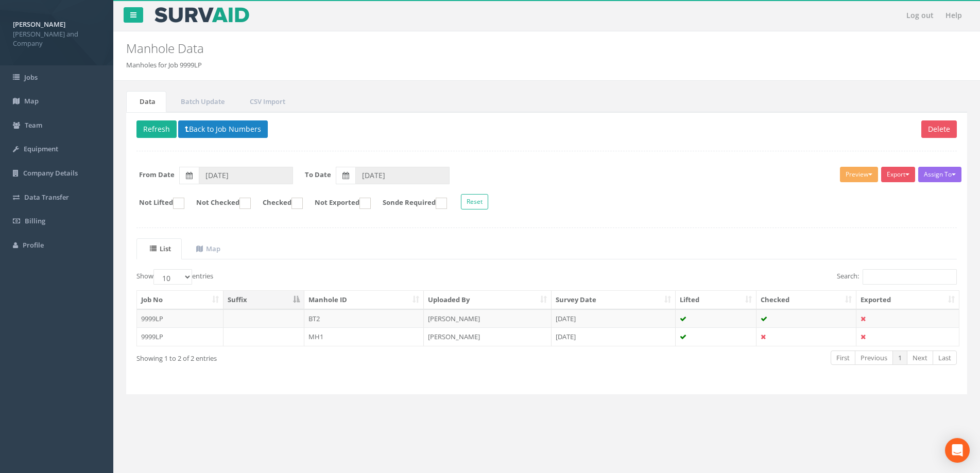 This screenshot has height=473, width=980. What do you see at coordinates (50, 173) in the screenshot?
I see `span: Company Details` at bounding box center [50, 173].